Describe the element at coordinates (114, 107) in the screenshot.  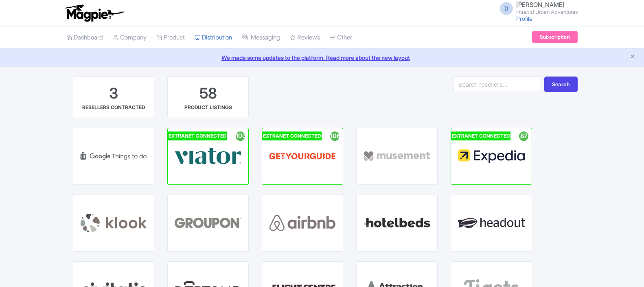
I see `div: RESELLERS CONTRACTED` at that location.